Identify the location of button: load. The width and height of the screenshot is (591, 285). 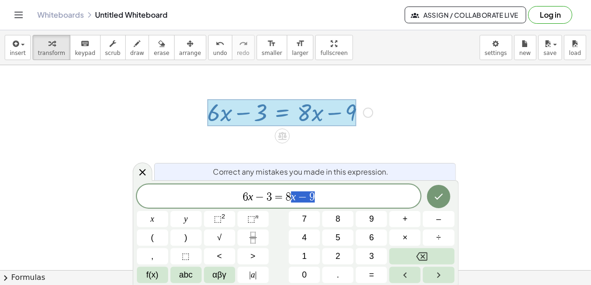
(575, 47).